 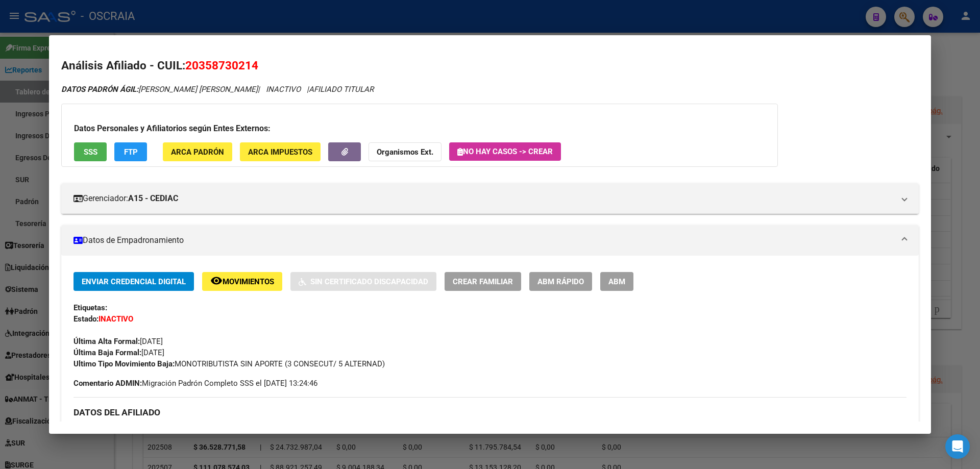 What do you see at coordinates (124, 364) in the screenshot?
I see `strong: Ultimo Tipo Movimiento Baja:` at bounding box center [124, 364].